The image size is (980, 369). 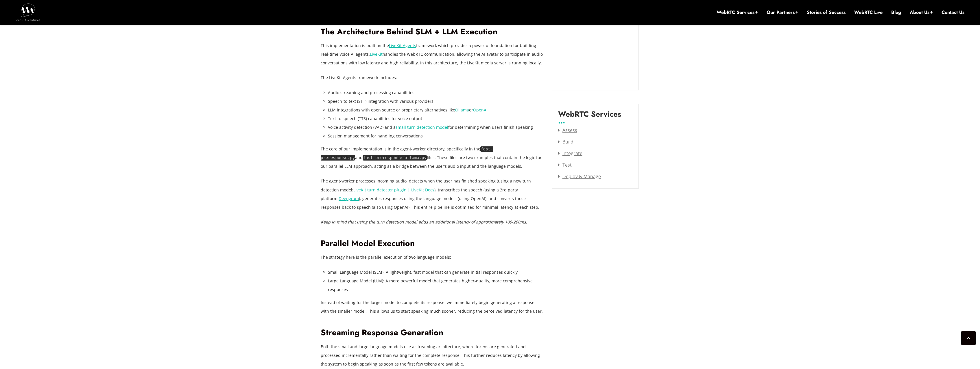 I want to click on h2: Parallel Model Execution, so click(x=432, y=244).